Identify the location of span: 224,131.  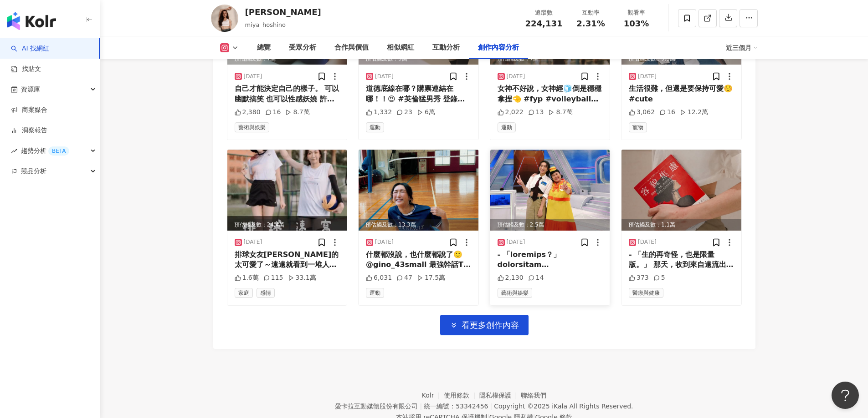
(544, 23).